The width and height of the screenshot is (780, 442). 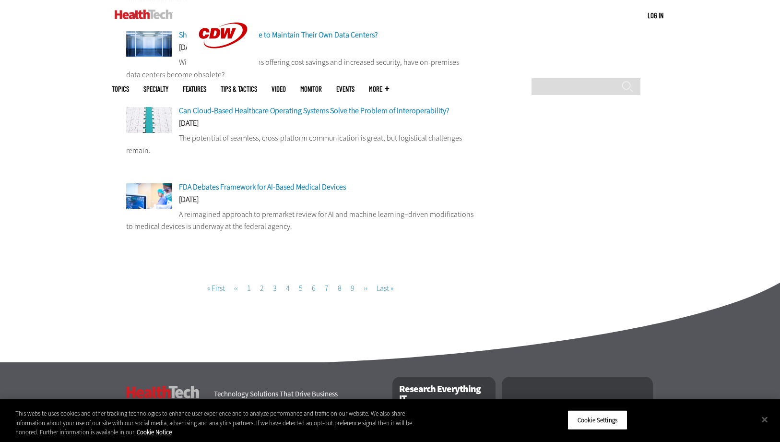 What do you see at coordinates (262, 187) in the screenshot?
I see `a: FDA Debates Framework for AI-Based Medical Devices` at bounding box center [262, 187].